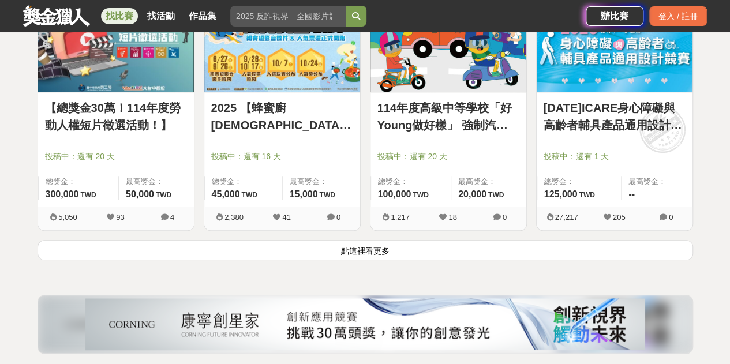 This screenshot has height=364, width=730. Describe the element at coordinates (365, 250) in the screenshot. I see `button: 點這裡看更多` at that location.